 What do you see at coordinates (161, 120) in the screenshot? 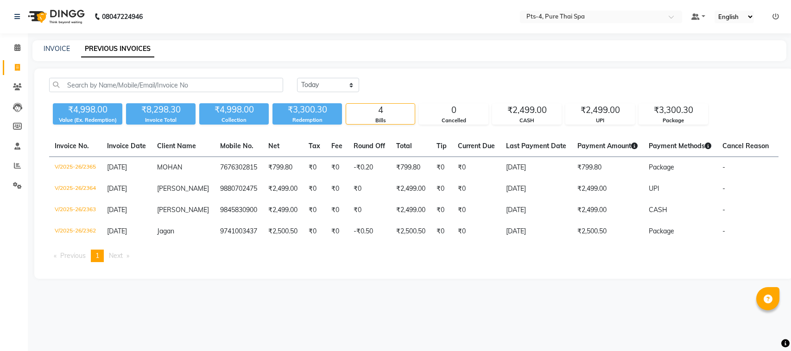
I see `div: Invoice Total` at bounding box center [161, 120].